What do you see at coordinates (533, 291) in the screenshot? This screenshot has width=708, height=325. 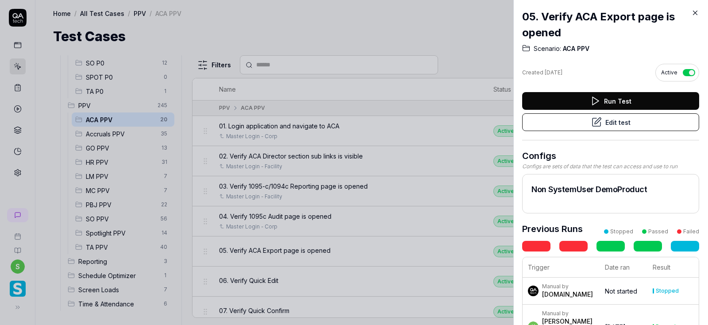 I see `img: 7ccf6c19-61ad-4a6c-8811-018b02a1b829.jpg` at bounding box center [533, 291].